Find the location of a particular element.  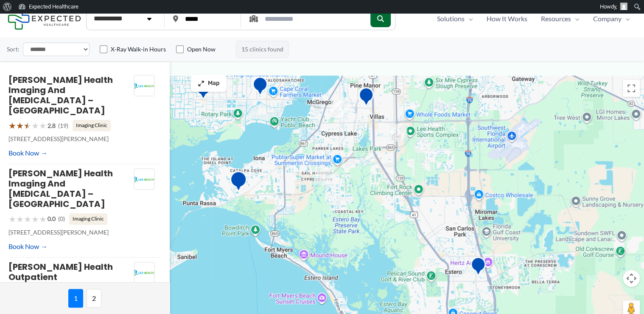

div: 2 is located at coordinates (323, 176).